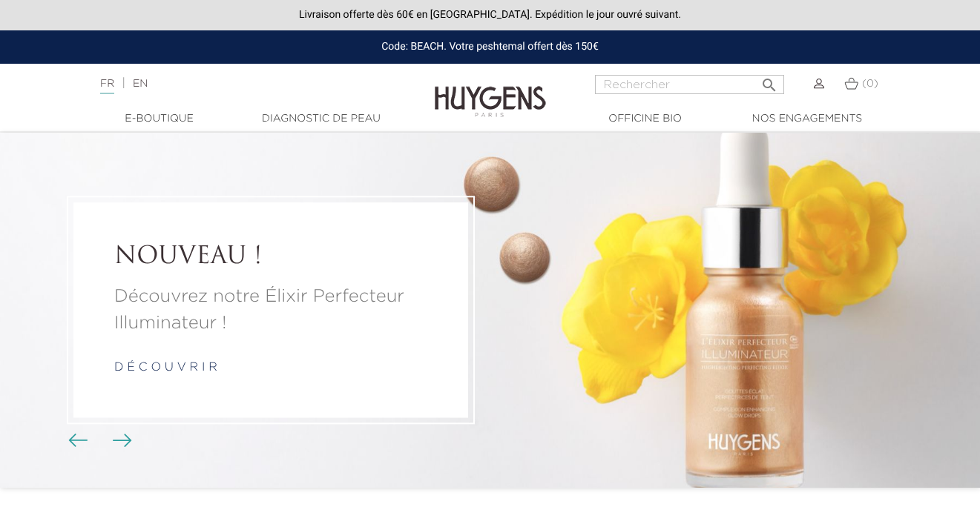 This screenshot has height=507, width=980. Describe the element at coordinates (490, 91) in the screenshot. I see `img: Huygens` at that location.